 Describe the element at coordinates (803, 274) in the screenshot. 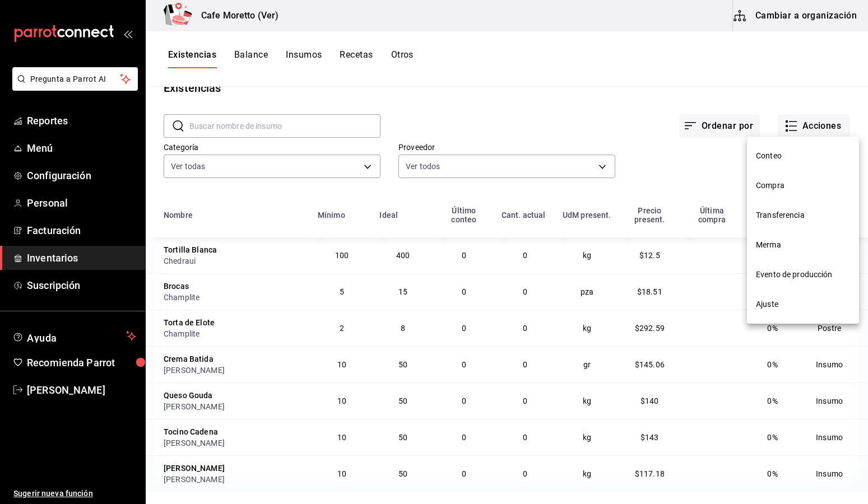

I see `span: Evento de producción` at that location.